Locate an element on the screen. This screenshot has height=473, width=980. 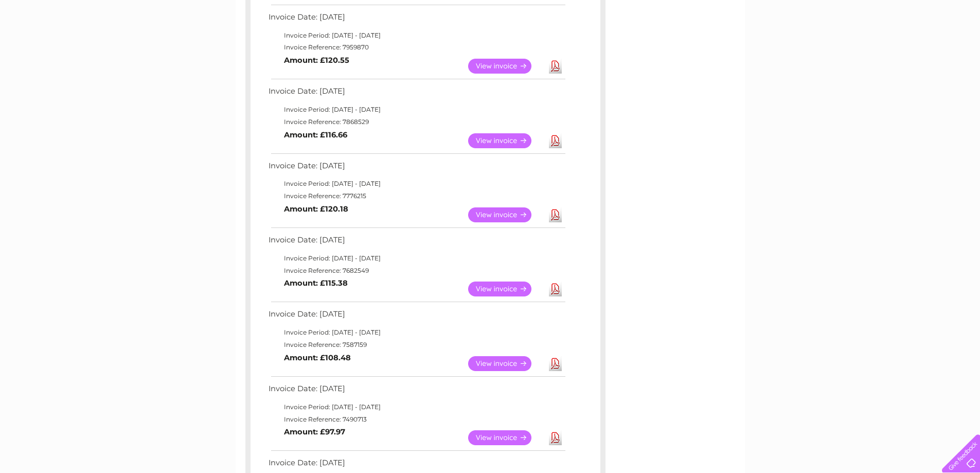
img: logo.png is located at coordinates (60, 42).